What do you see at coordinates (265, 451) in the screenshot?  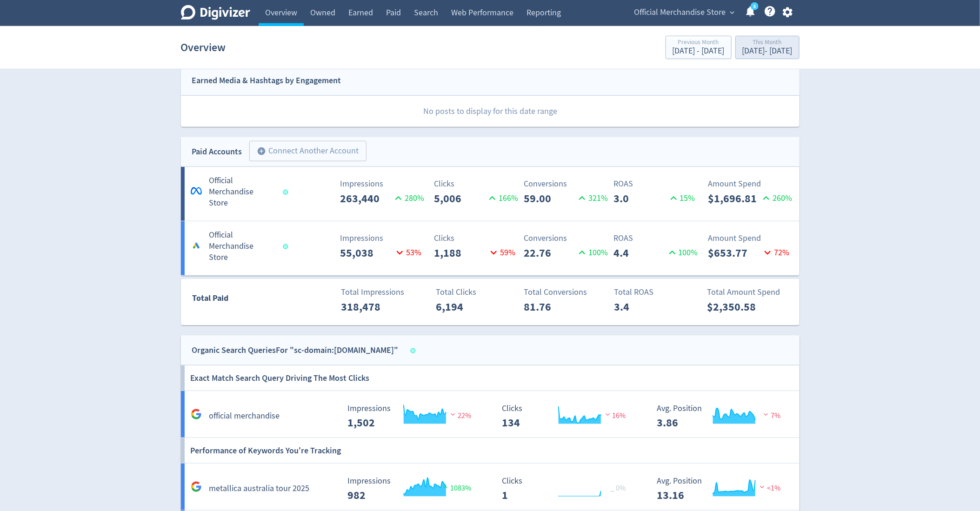 I see `h6: Performance of Keywords You're Tracking` at bounding box center [265, 451].